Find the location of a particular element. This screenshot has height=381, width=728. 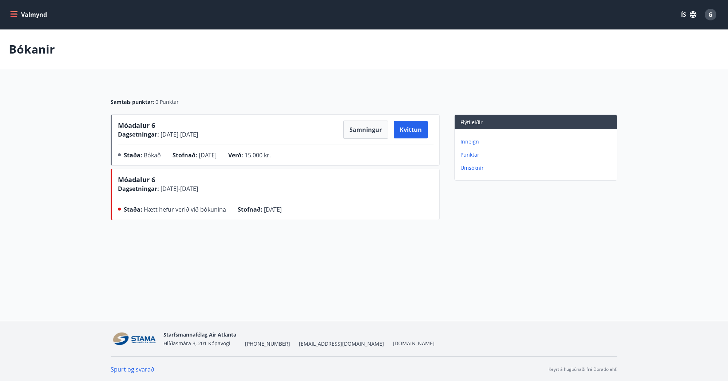

p: Punktar is located at coordinates (537, 155).